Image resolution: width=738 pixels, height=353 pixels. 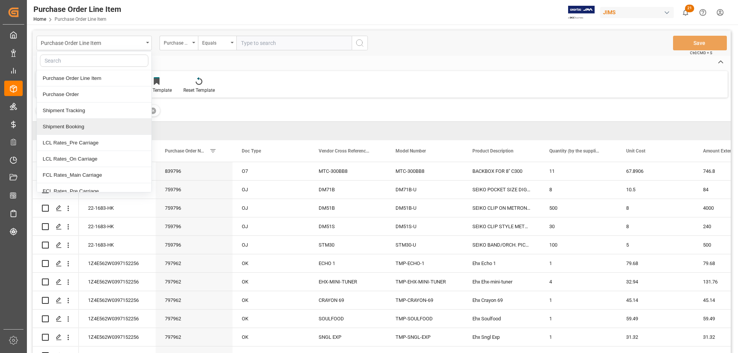 What do you see at coordinates (575, 151) in the screenshot?
I see `span: Quantity (by the supplier)` at bounding box center [575, 151].